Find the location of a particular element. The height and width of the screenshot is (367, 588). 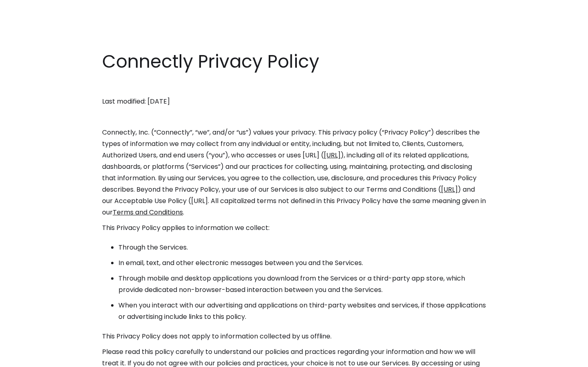

aside: Language selected: English is located at coordinates (29, 358).